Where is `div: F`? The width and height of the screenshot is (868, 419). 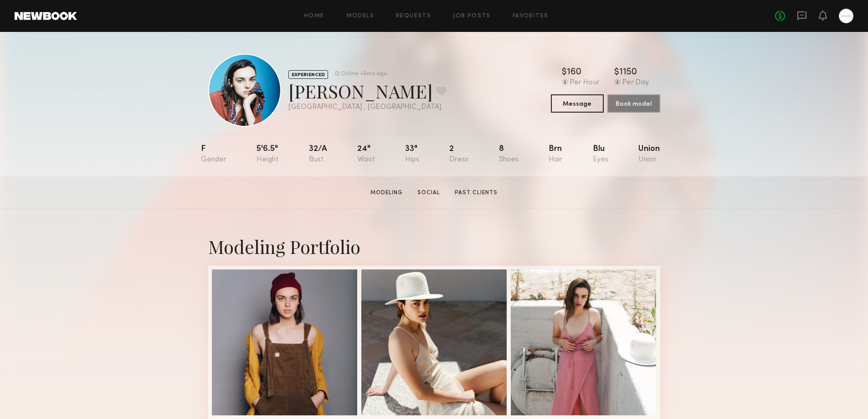 div: F is located at coordinates (214, 155).